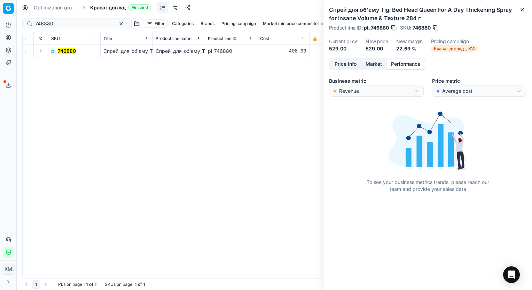 The image size is (532, 290). Describe the element at coordinates (140, 8) in the screenshot. I see `span: Finished` at that location.